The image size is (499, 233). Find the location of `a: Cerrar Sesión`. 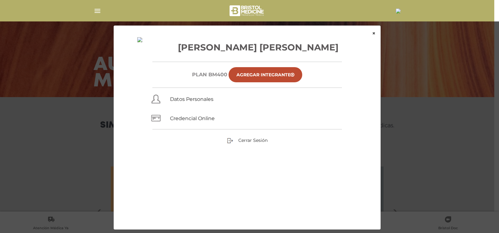

a: Cerrar Sesión is located at coordinates (247, 140).